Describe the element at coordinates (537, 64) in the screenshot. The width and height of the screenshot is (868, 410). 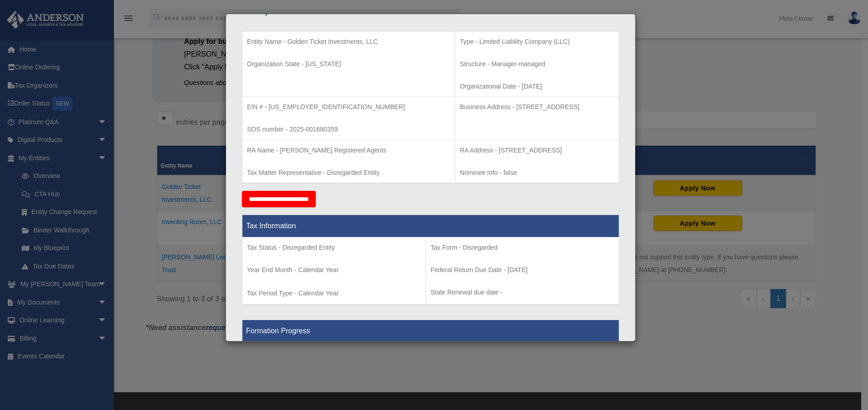
I see `p: Structure - Manager-managed` at that location.